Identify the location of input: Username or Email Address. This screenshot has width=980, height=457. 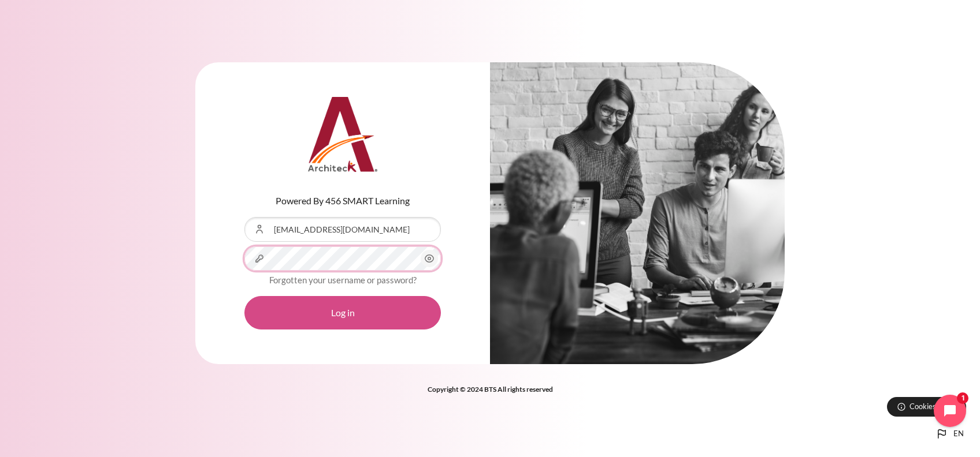
(343, 229).